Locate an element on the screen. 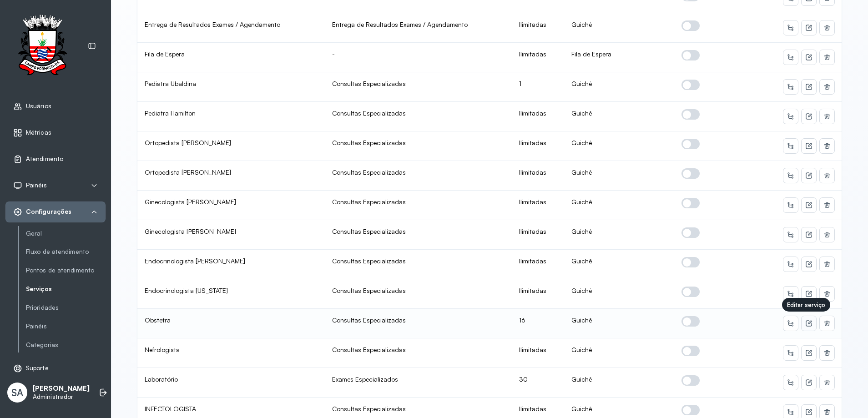 The width and height of the screenshot is (868, 418). a: Métricas is located at coordinates (56, 133).